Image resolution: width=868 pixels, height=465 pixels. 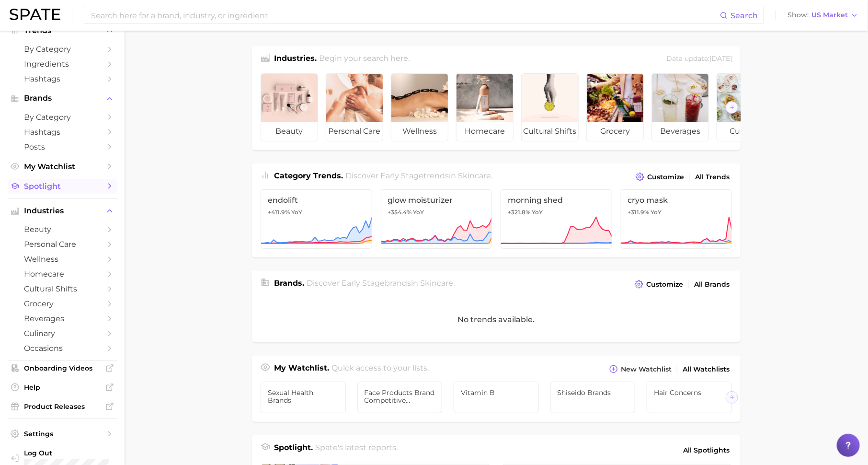 I want to click on span: Industries, so click(x=63, y=211).